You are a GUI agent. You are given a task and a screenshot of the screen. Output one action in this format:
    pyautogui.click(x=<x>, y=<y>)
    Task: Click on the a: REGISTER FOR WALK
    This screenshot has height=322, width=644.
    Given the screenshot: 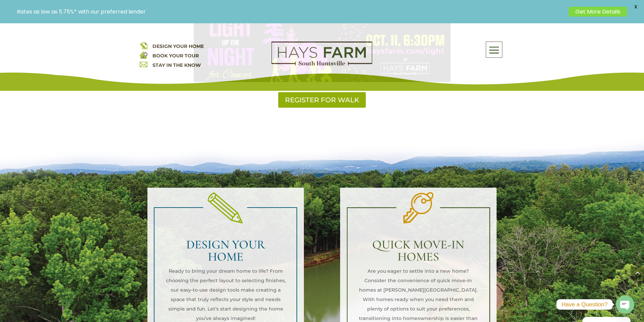 What is the action you would take?
    pyautogui.click(x=322, y=100)
    